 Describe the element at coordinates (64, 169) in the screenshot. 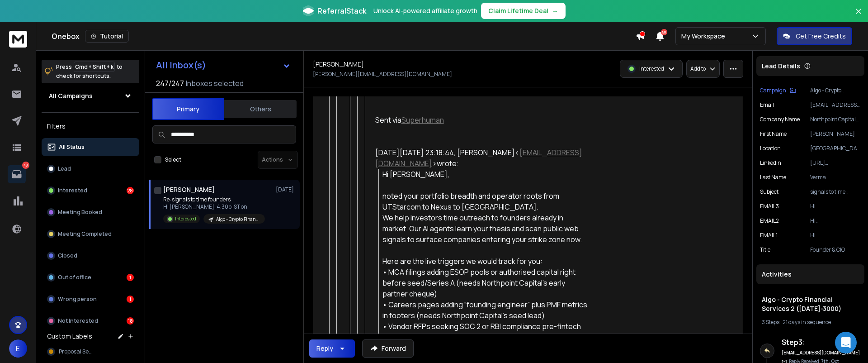

I see `p: Lead` at that location.